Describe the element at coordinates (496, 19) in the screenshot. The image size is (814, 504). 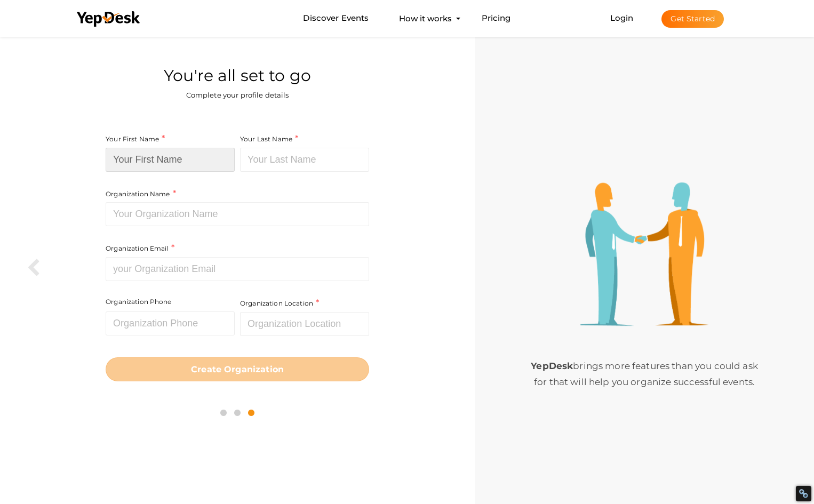
I see `a: Pricing` at that location.